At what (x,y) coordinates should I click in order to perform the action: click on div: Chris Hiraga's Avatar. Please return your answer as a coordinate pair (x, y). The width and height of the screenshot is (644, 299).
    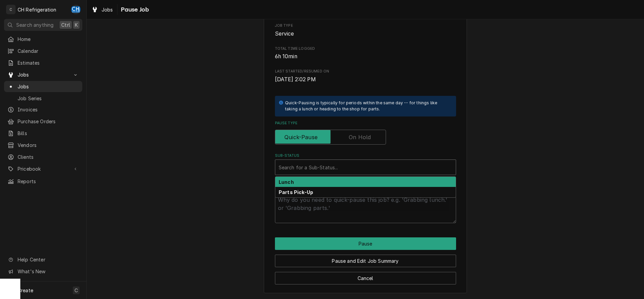
    Looking at the image, I should click on (76, 9).